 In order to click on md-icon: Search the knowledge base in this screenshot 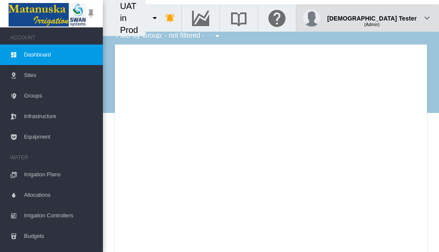, I will do `click(239, 18)`.